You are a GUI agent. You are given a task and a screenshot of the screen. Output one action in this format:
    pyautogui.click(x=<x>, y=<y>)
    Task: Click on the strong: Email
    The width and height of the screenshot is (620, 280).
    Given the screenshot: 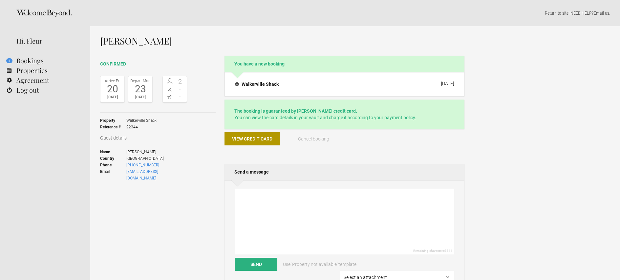 What is the action you would take?
    pyautogui.click(x=113, y=175)
    